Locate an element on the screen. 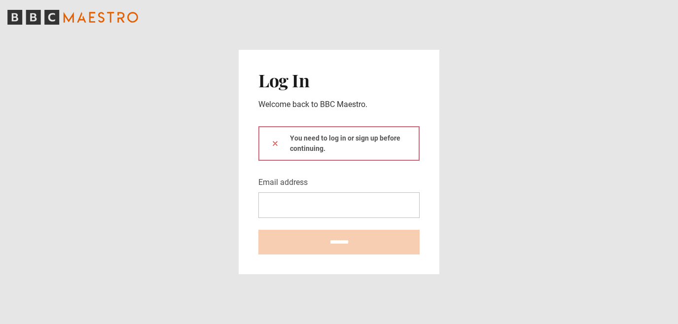  a: BBC Maestro is located at coordinates (72, 17).